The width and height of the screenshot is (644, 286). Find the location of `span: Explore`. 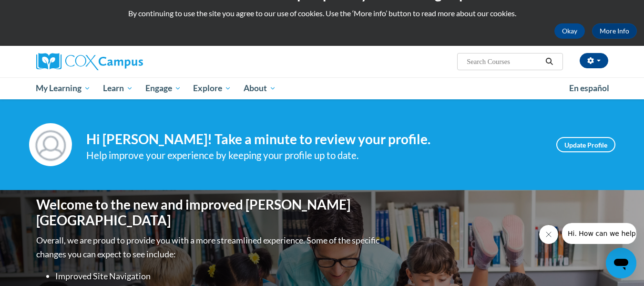

span: Explore is located at coordinates (212, 88).